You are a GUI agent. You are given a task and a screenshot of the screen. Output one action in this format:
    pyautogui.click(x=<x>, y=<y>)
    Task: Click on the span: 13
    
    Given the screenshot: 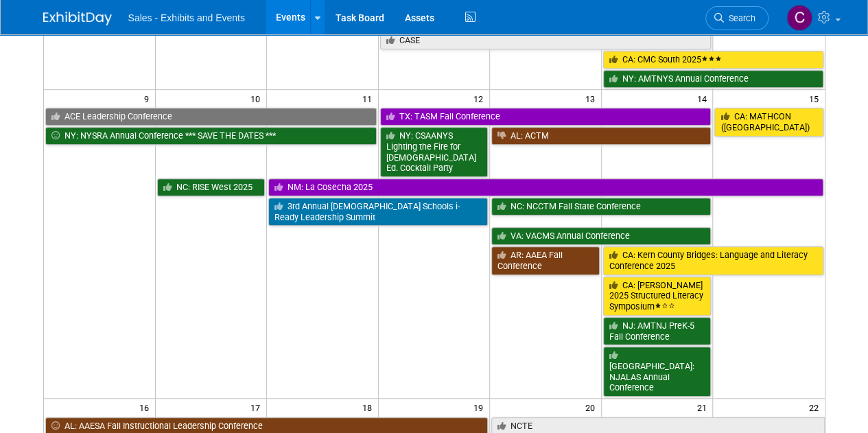 What is the action you would take?
    pyautogui.click(x=592, y=98)
    